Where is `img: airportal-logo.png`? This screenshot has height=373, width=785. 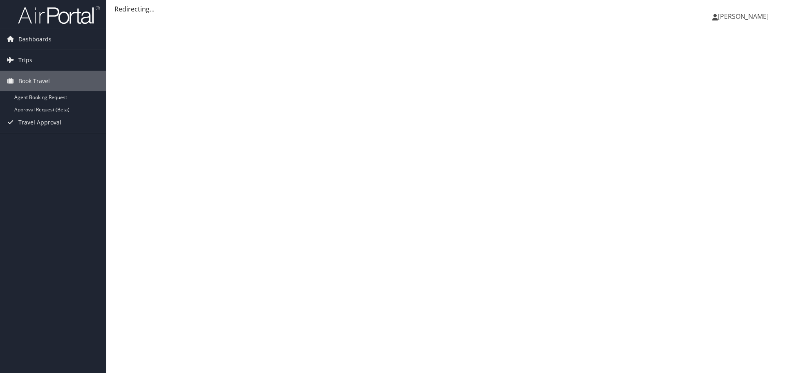
img: airportal-logo.png is located at coordinates (59, 15).